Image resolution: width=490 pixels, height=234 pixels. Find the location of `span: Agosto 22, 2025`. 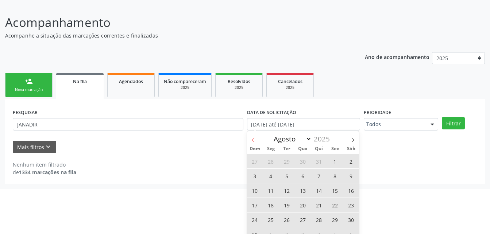

span: Agosto 22, 2025 is located at coordinates (335, 205).